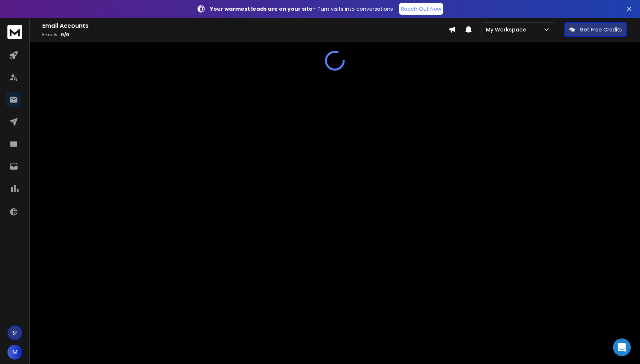 The image size is (640, 364). What do you see at coordinates (15, 32) in the screenshot?
I see `img: logo` at bounding box center [15, 32].